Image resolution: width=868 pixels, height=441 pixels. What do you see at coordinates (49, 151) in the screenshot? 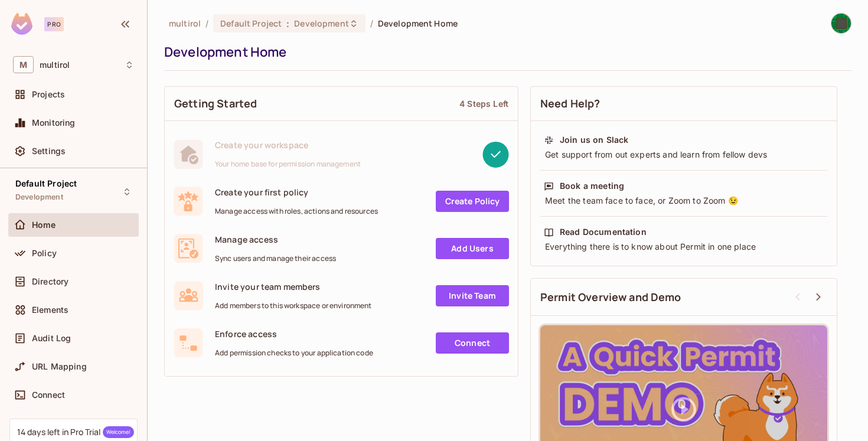
I see `span: Settings` at bounding box center [49, 151].